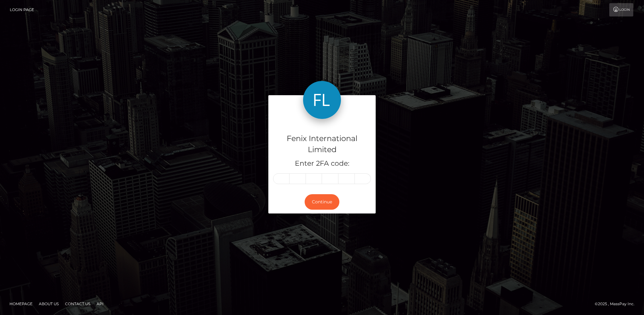  I want to click on h5: Enter 2FA code:, so click(322, 163).